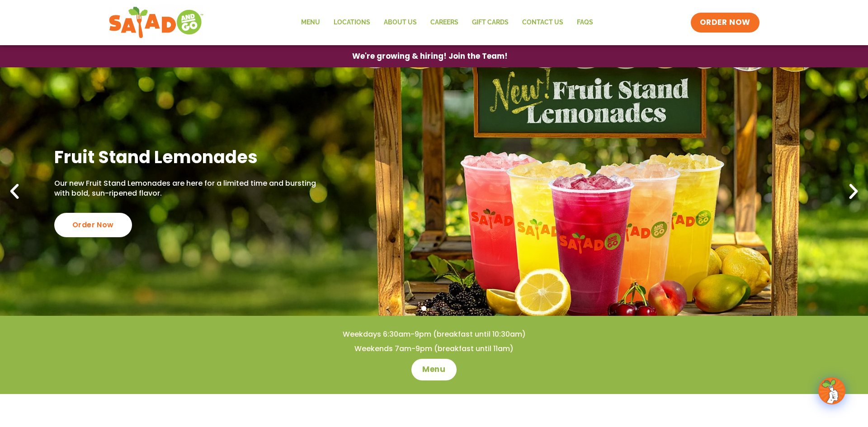 The image size is (868, 427). Describe the element at coordinates (447, 23) in the screenshot. I see `nav: Menu` at that location.